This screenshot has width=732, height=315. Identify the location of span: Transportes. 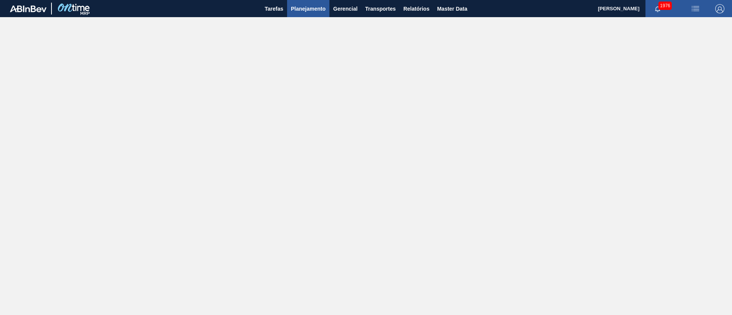
(380, 9).